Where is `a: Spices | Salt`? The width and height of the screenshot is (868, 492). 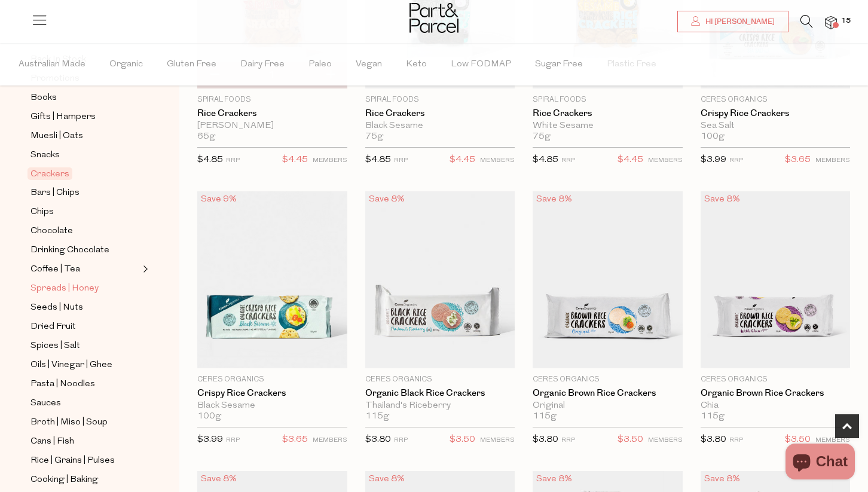 a: Spices | Salt is located at coordinates (85, 346).